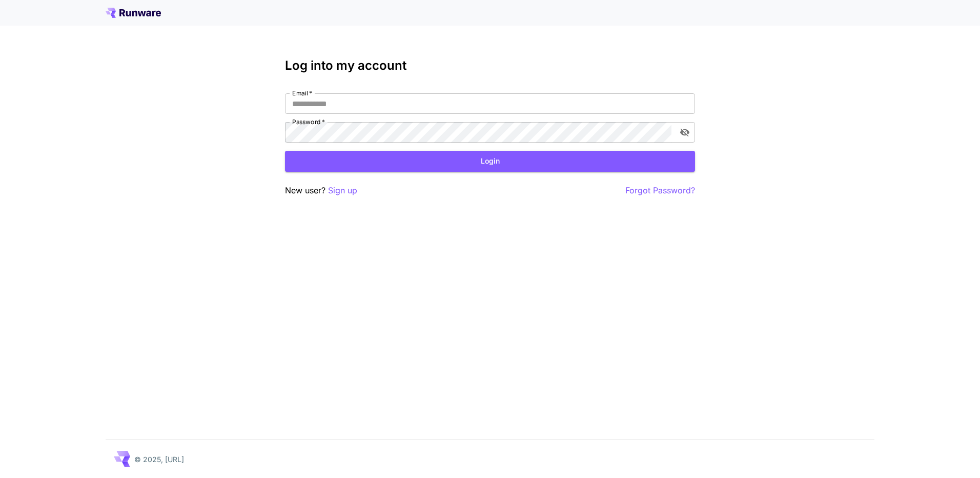 The image size is (980, 478). Describe the element at coordinates (342, 190) in the screenshot. I see `button: Sign up` at that location.